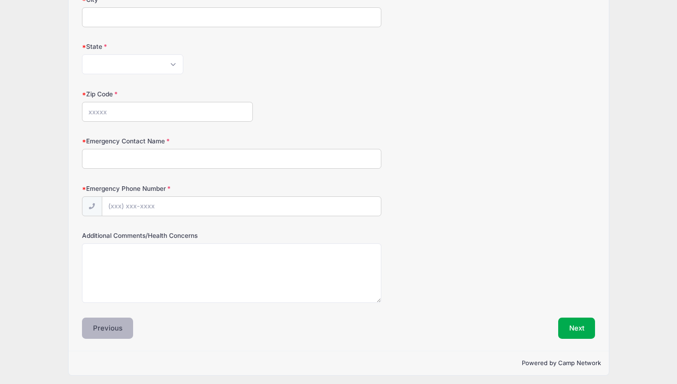  What do you see at coordinates (241, 206) in the screenshot?
I see `input: (xxx) xxx-xxxx` at bounding box center [241, 206].